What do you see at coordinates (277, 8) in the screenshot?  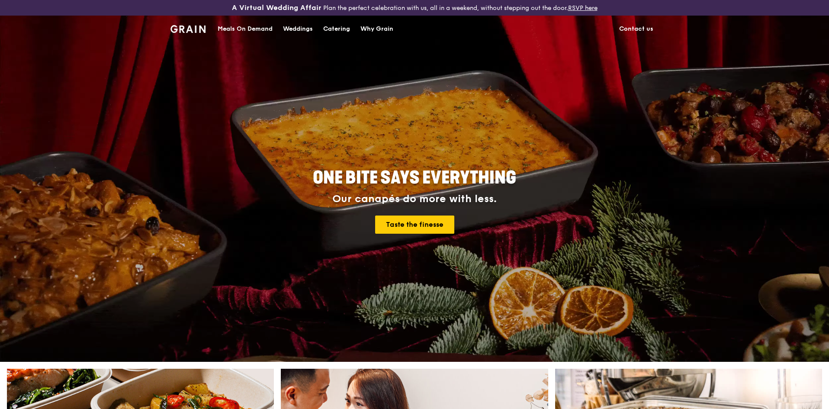 I see `h3: A Virtual Wedding Affair` at bounding box center [277, 8].